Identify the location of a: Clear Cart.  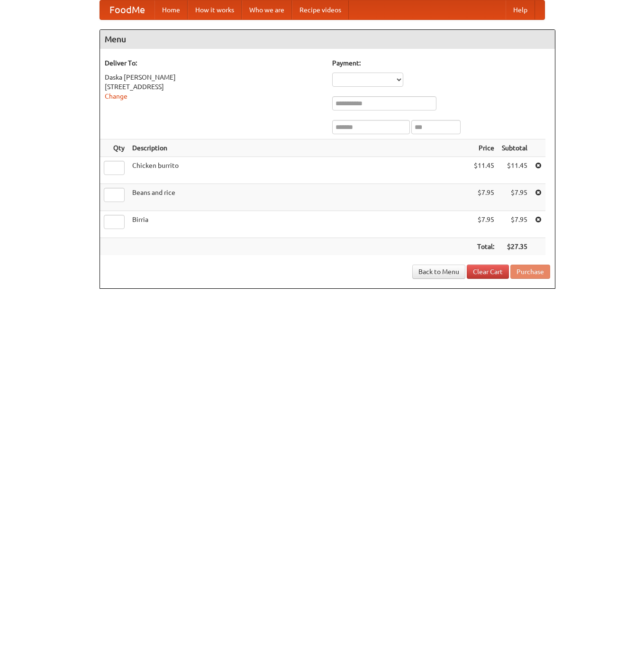
(488, 272).